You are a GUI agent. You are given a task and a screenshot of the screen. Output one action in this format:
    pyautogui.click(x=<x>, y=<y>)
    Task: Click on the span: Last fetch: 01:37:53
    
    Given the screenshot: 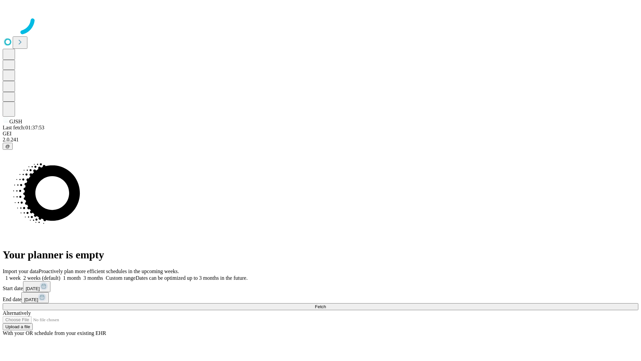 What is the action you would take?
    pyautogui.click(x=23, y=127)
    